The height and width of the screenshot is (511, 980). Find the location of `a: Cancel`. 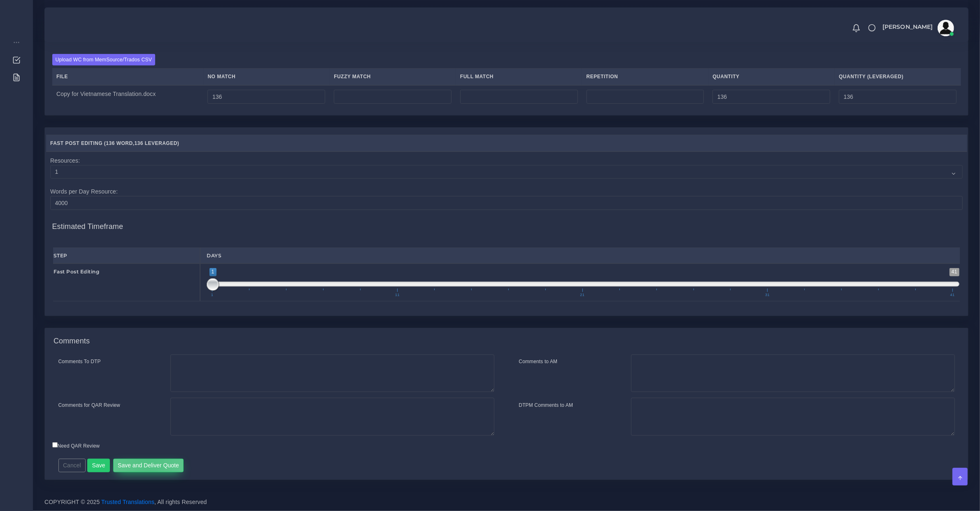

a: Cancel is located at coordinates (72, 465).